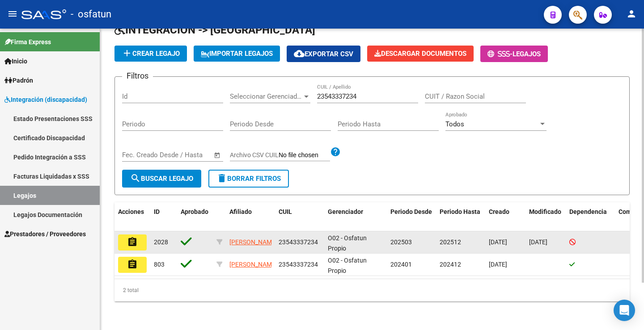  Describe the element at coordinates (248, 179) in the screenshot. I see `button: Borrar Filtros` at that location.